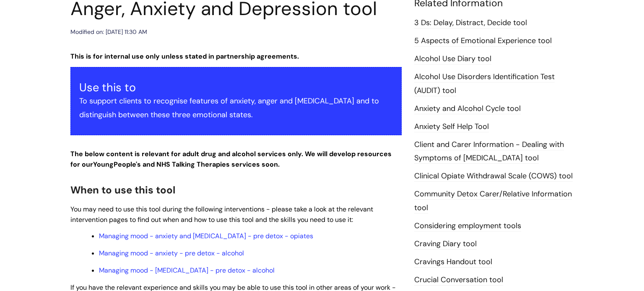  I want to click on a: Cravings Handout tool, so click(453, 262).